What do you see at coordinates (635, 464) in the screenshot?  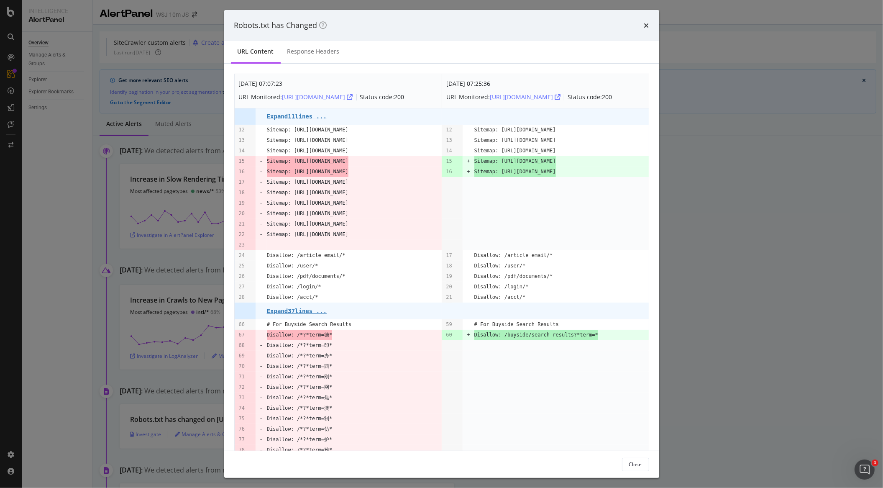 I see `div: Close` at bounding box center [635, 464].